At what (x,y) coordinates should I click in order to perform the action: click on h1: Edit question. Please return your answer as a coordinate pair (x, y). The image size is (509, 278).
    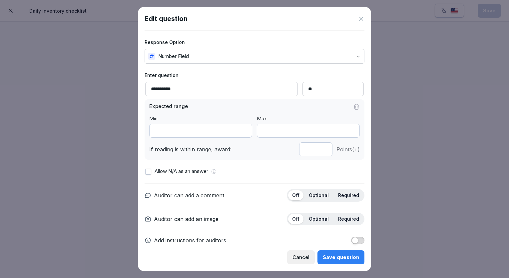
    Looking at the image, I should click on (166, 19).